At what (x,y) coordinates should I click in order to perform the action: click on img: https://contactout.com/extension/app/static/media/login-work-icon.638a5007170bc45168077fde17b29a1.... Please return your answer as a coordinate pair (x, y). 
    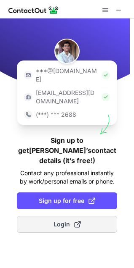
    Looking at the image, I should click on (28, 97).